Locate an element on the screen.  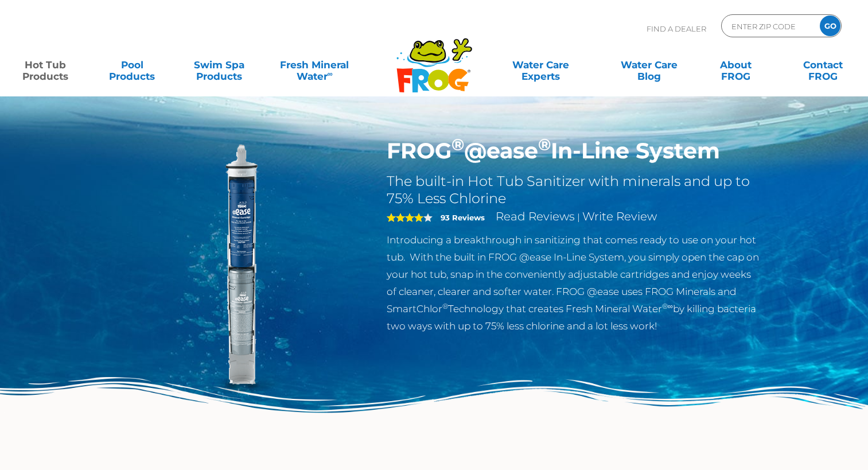
a: Read Reviews is located at coordinates (535, 216).